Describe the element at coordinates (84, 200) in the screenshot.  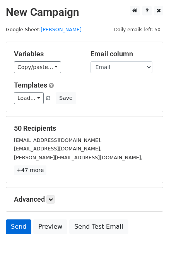
I see `h5: Advanced` at that location.